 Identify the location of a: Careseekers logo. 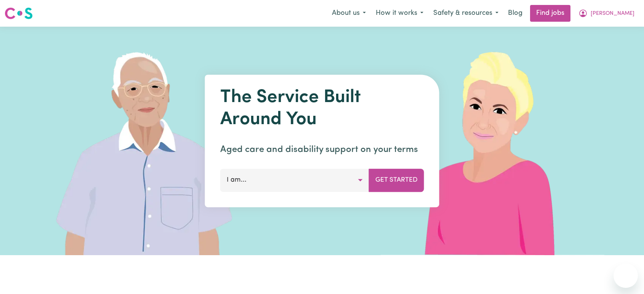
(18, 13).